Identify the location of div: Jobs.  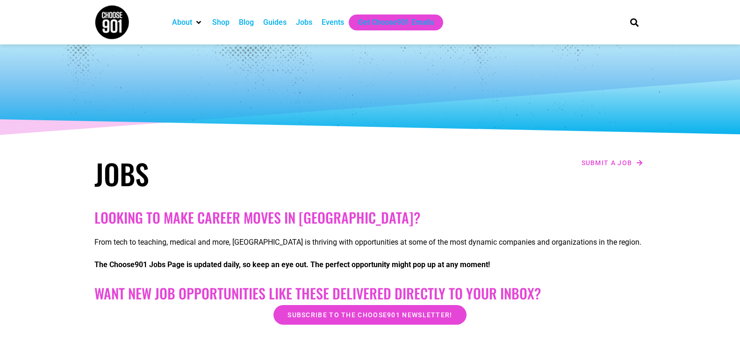
(304, 22).